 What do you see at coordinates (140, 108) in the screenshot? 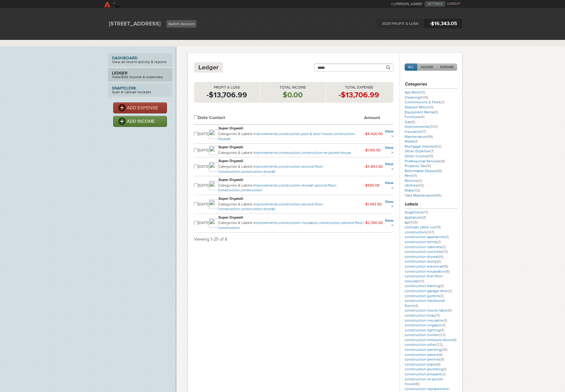
I see `a: ADD EXPENSE` at bounding box center [140, 108].